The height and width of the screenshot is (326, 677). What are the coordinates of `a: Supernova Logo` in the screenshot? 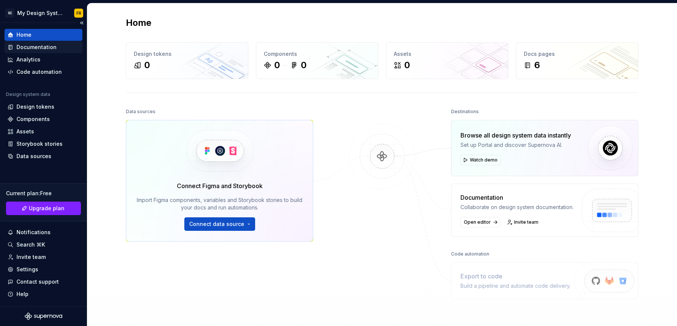 It's located at (43, 316).